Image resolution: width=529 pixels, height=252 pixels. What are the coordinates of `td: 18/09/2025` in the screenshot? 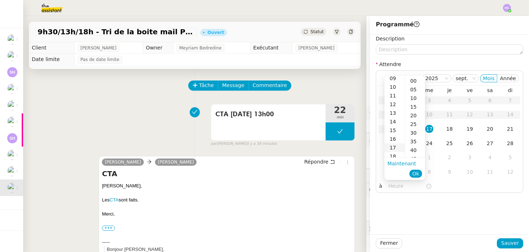 It's located at (450, 129).